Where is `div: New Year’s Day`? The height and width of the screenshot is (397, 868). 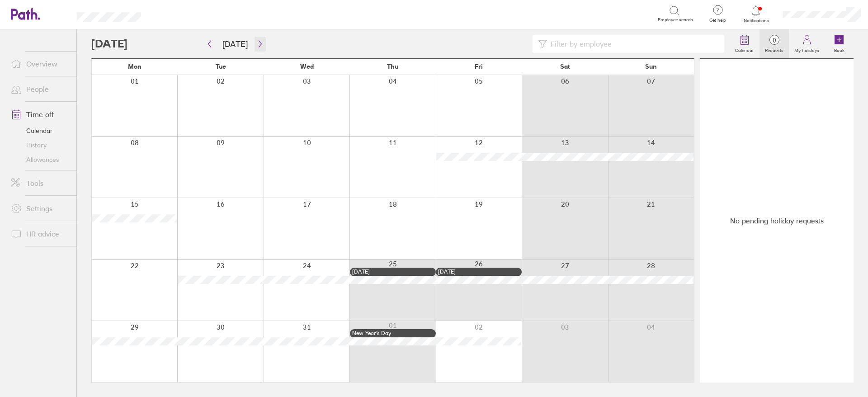
div: New Year’s Day is located at coordinates (393, 333).